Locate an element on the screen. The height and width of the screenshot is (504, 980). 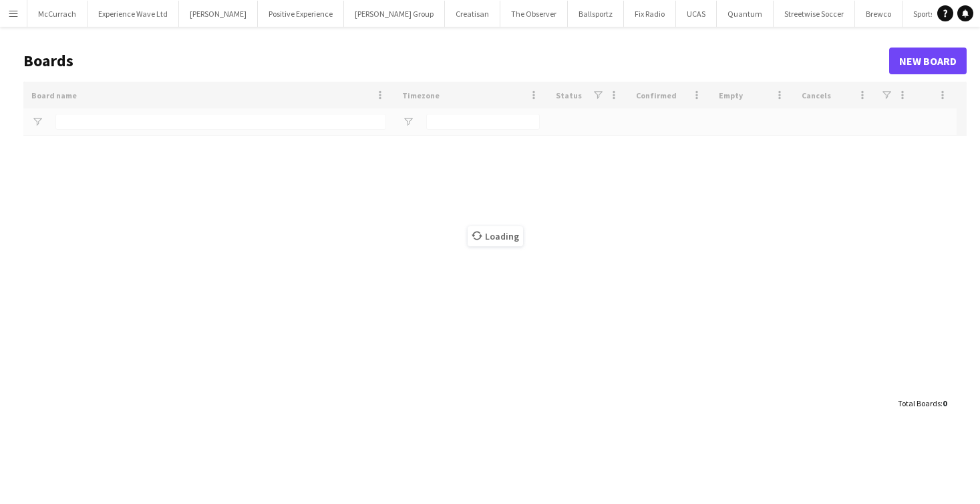
span: Loading is located at coordinates (495, 236).